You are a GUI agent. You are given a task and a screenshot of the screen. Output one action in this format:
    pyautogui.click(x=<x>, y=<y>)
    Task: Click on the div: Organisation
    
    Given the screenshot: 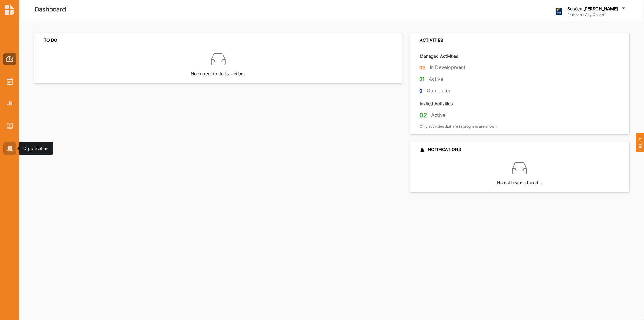 What is the action you would take?
    pyautogui.click(x=36, y=148)
    